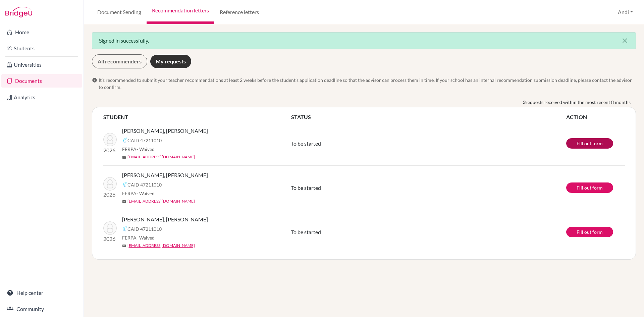  Describe the element at coordinates (524, 102) in the screenshot. I see `b: 3` at that location.